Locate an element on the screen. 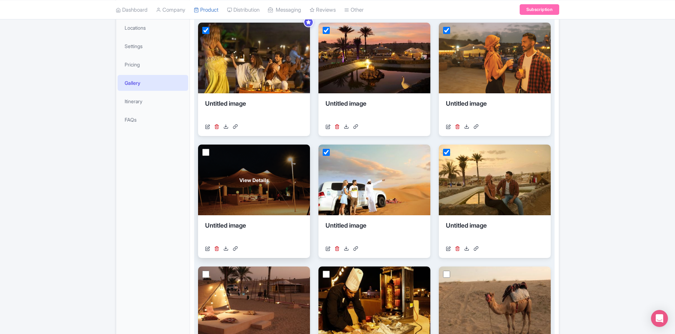 This screenshot has height=334, width=675. a: Itinerary is located at coordinates (153, 101).